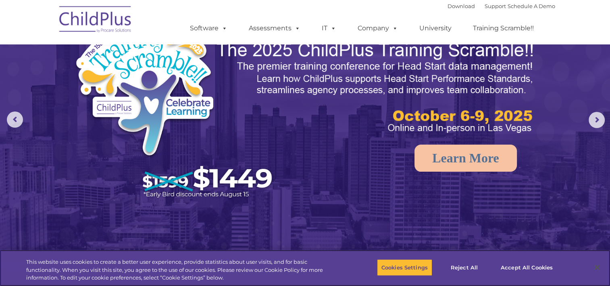 The width and height of the screenshot is (610, 286). Describe the element at coordinates (378, 28) in the screenshot. I see `a: Company` at that location.